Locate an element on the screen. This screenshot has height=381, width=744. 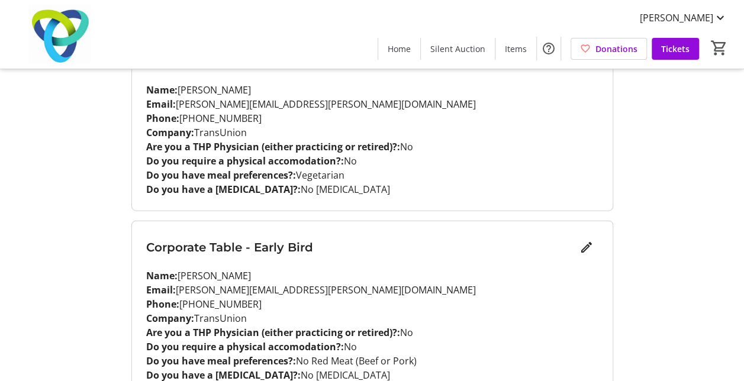
a: Tickets is located at coordinates (675, 49).